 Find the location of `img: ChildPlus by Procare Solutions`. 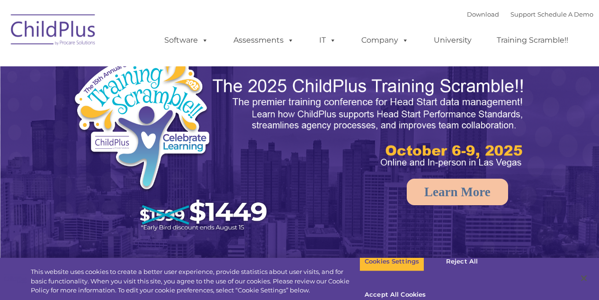

img: ChildPlus by Procare Solutions is located at coordinates (54, 31).